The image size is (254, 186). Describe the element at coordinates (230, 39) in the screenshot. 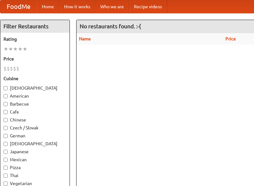

I see `a: Price` at that location.